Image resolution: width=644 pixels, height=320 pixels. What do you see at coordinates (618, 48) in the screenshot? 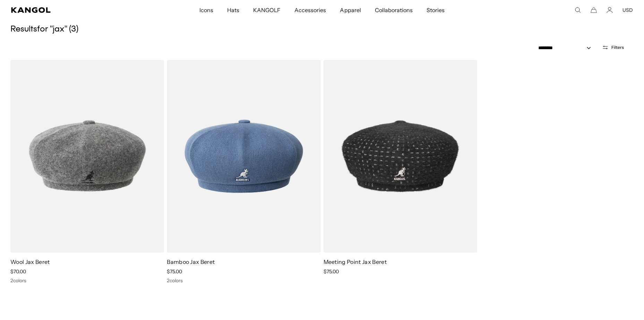
I see `span: Filters` at bounding box center [618, 48].